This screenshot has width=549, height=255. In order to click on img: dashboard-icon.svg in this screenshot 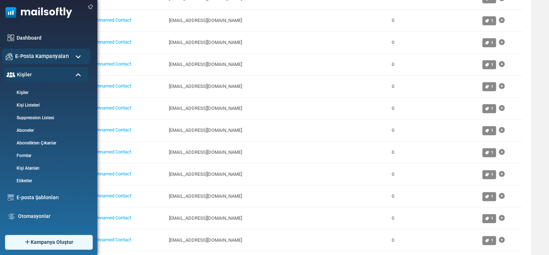, I will do `click(11, 38)`.